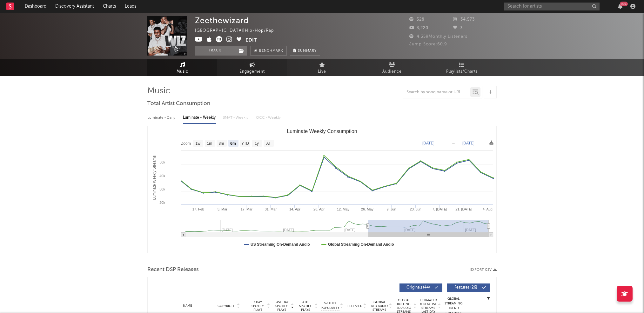 The width and height of the screenshot is (644, 313). Describe the element at coordinates (162, 162) in the screenshot. I see `text: 50k` at that location.